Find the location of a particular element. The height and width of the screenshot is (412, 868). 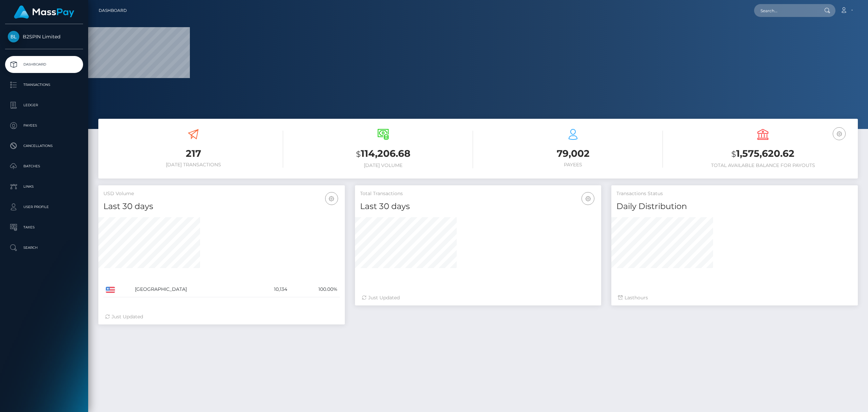

h3: 217 is located at coordinates (194, 154).